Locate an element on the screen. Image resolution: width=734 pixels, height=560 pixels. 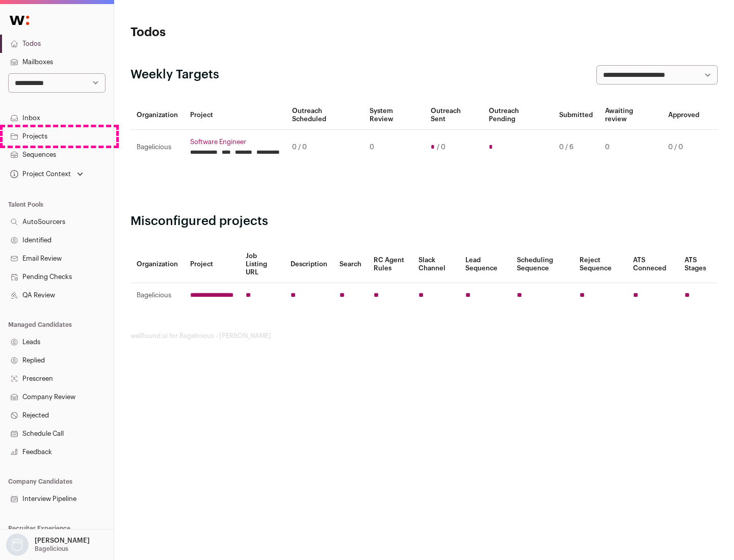
th: Submitted is located at coordinates (576, 115).